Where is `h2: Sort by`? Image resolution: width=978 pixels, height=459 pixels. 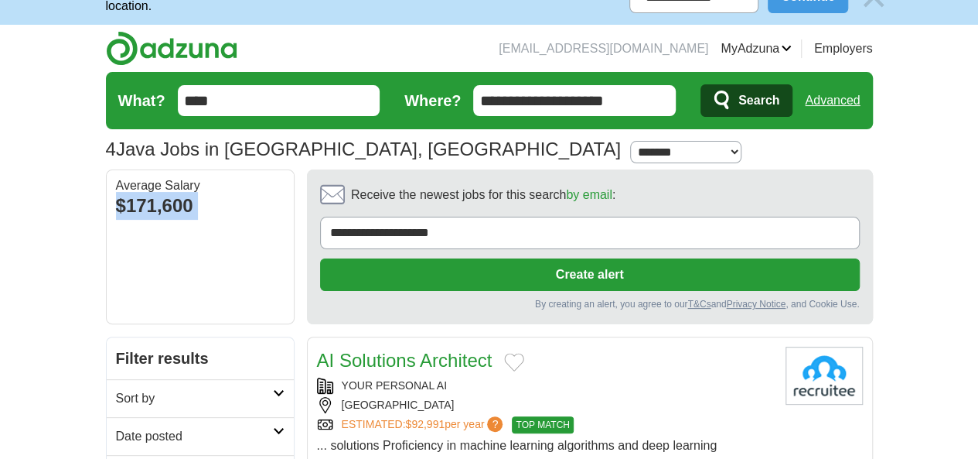 h2: Sort by is located at coordinates (194, 398).